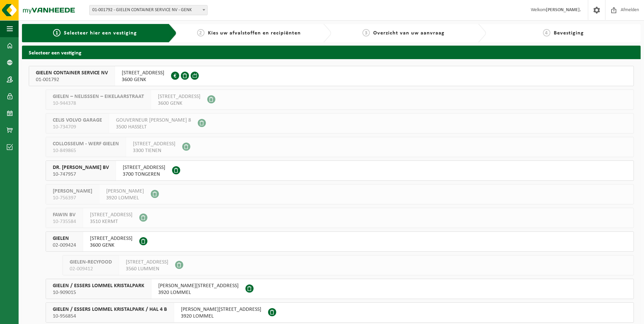 Image resolution: width=644 pixels, height=324 pixels. What do you see at coordinates (98, 103) in the screenshot?
I see `span: 10-944378` at bounding box center [98, 103].